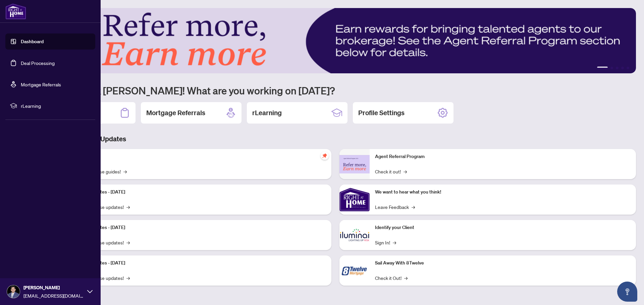 Image resolution: width=644 pixels, height=305 pixels. What do you see at coordinates (395, 207) in the screenshot?
I see `a: Leave Feedback→` at bounding box center [395, 207].